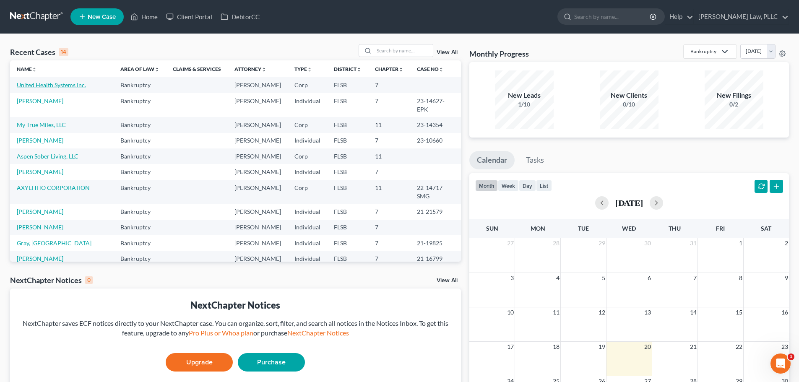 The image size is (799, 382). What do you see at coordinates (235, 305) in the screenshot?
I see `div: NextChapter Notices` at bounding box center [235, 305].